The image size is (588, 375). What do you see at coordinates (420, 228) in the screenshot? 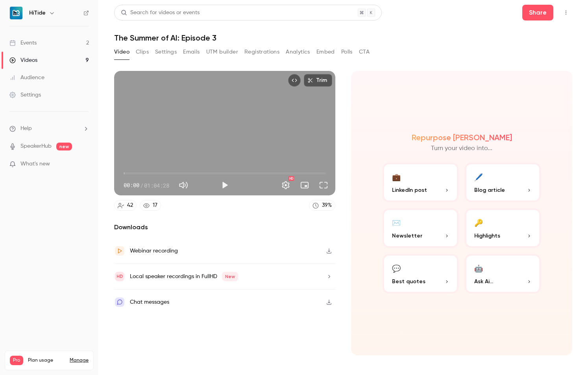
I see `button: ✉️Newsletter` at bounding box center [420, 228].